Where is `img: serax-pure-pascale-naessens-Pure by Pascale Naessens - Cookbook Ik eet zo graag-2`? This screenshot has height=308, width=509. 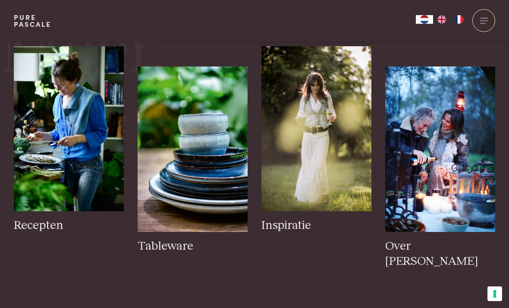 img: serax-pure-pascale-naessens-Pure by Pascale Naessens - Cookbook Ik eet zo graag-2 is located at coordinates (193, 149).